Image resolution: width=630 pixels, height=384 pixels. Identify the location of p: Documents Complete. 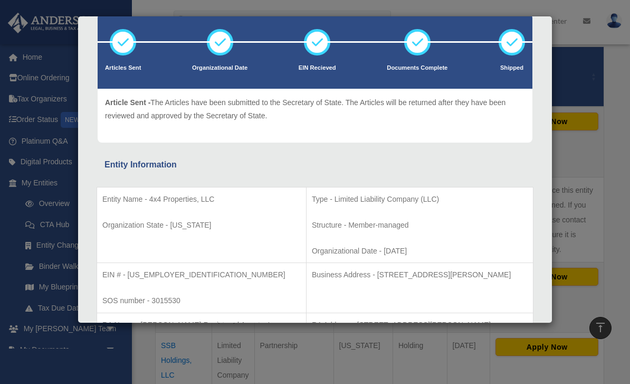
(417, 68).